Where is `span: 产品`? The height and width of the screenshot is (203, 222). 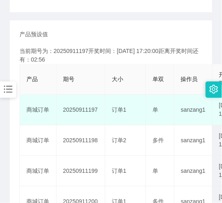 span: 产品 is located at coordinates (32, 79).